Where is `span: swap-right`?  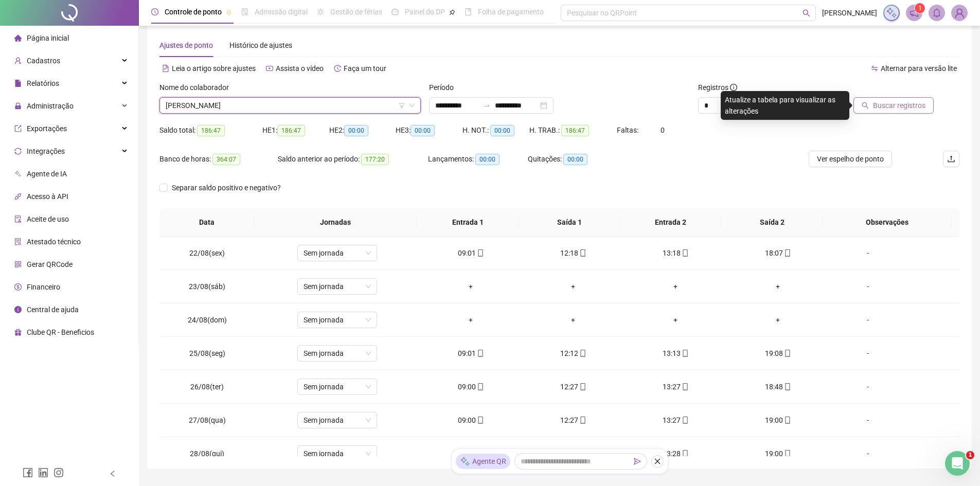
span: swap-right is located at coordinates (487, 105).